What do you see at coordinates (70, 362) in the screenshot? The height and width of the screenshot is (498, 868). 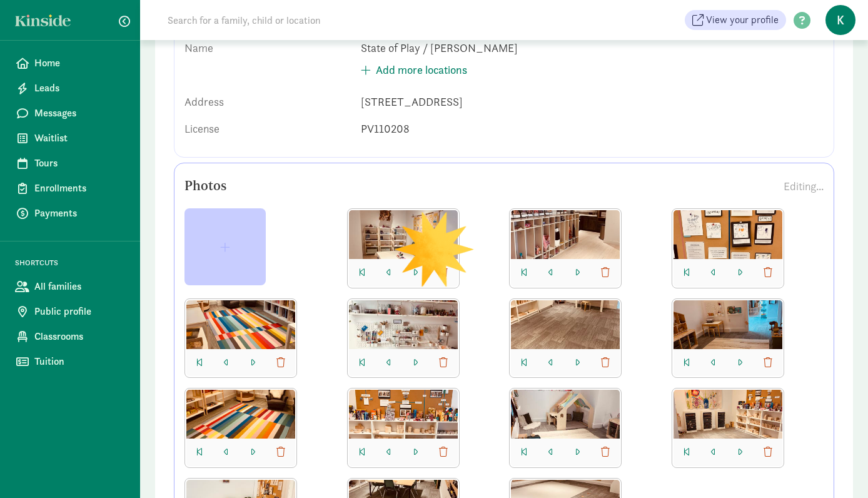 I see `a: Tuition` at bounding box center [70, 362].